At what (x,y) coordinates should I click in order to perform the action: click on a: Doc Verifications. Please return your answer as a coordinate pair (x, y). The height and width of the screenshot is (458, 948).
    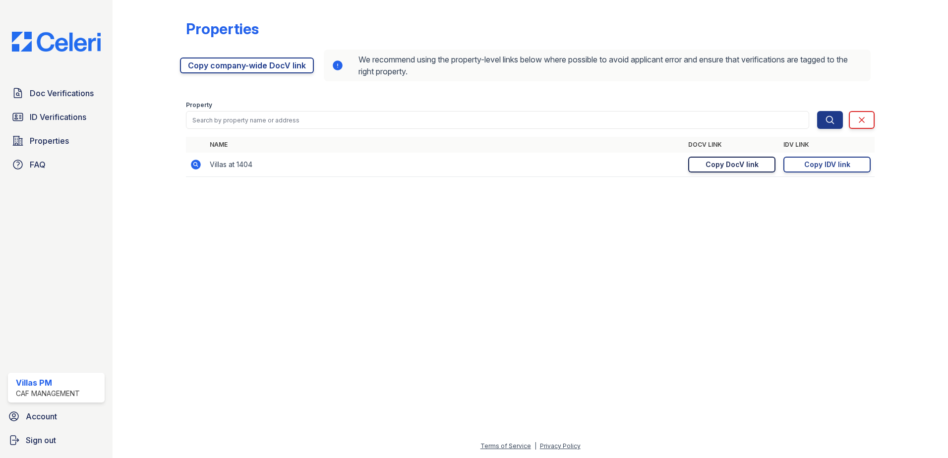
    Looking at the image, I should click on (56, 93).